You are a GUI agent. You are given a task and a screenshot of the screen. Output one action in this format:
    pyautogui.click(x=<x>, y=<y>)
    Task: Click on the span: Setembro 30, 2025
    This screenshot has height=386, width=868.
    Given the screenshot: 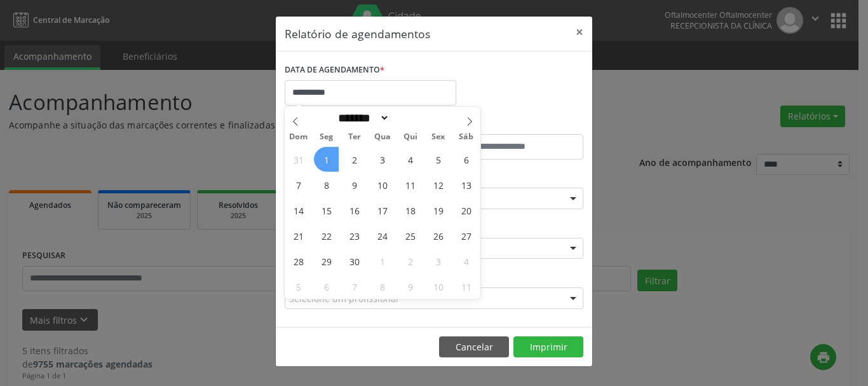 What is the action you would take?
    pyautogui.click(x=354, y=260)
    